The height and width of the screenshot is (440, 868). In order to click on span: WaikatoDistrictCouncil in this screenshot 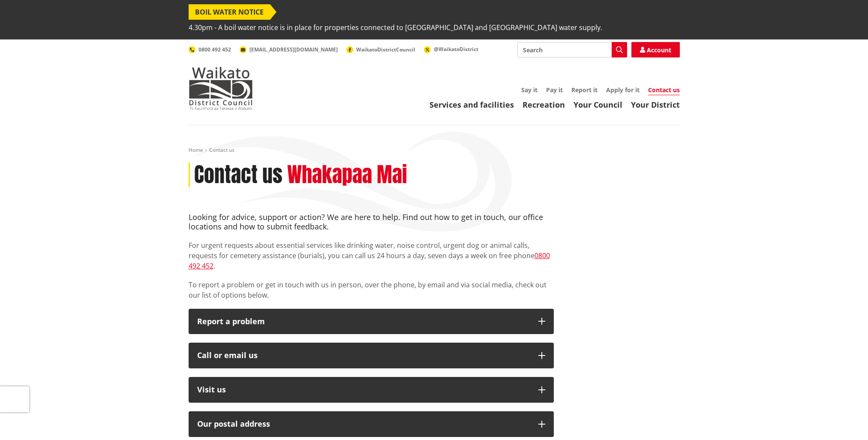, I will do `click(386, 49)`.